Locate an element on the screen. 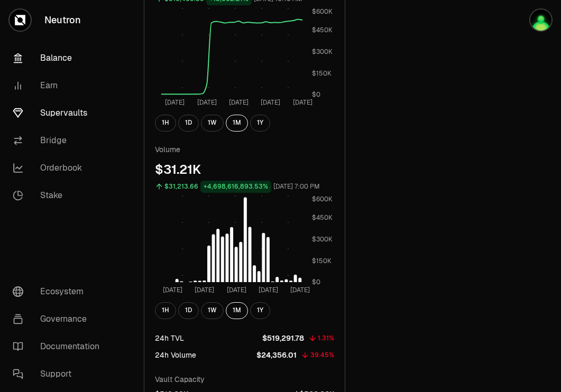 This screenshot has width=561, height=392. a: Ecosystem is located at coordinates (60, 292).